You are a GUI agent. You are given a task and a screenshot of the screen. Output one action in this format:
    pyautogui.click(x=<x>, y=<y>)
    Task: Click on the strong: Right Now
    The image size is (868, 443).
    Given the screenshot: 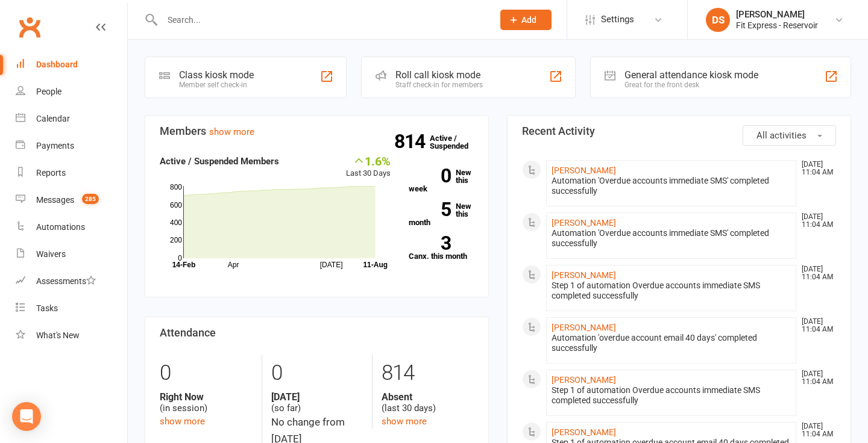 What is the action you would take?
    pyautogui.click(x=206, y=397)
    